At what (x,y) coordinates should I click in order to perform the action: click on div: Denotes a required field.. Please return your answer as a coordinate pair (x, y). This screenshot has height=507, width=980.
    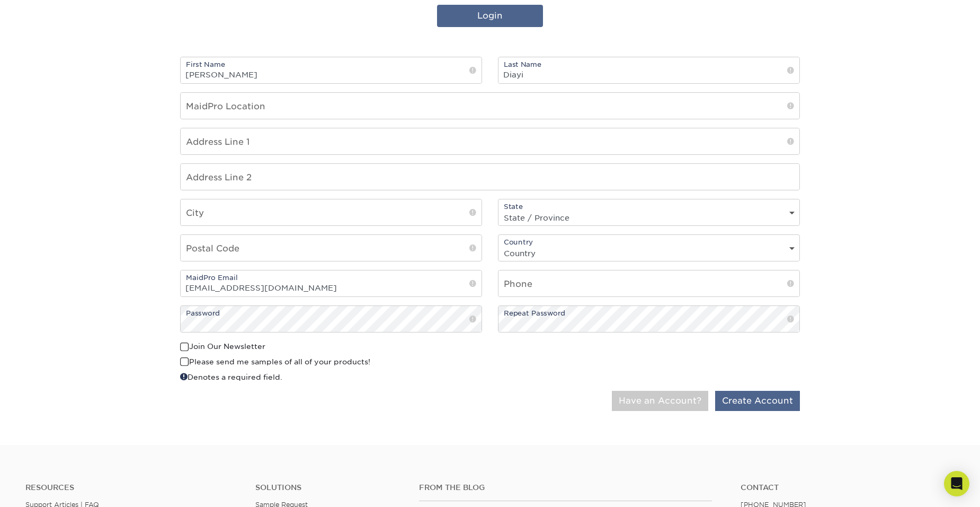
    Looking at the image, I should click on (331, 377).